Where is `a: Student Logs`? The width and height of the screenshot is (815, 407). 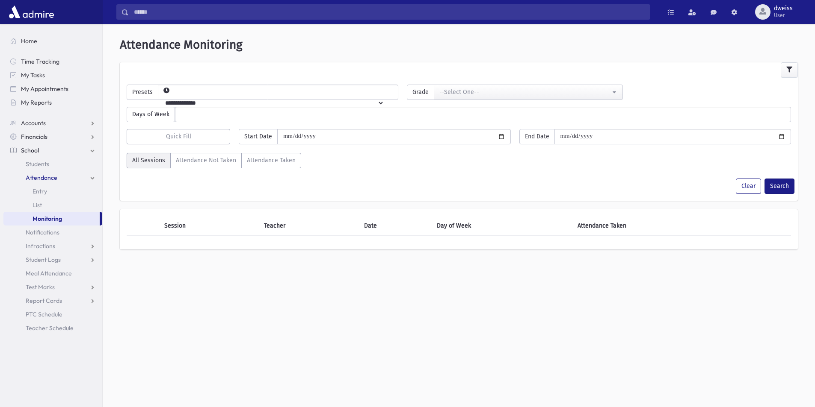 a: Student Logs is located at coordinates (53, 260).